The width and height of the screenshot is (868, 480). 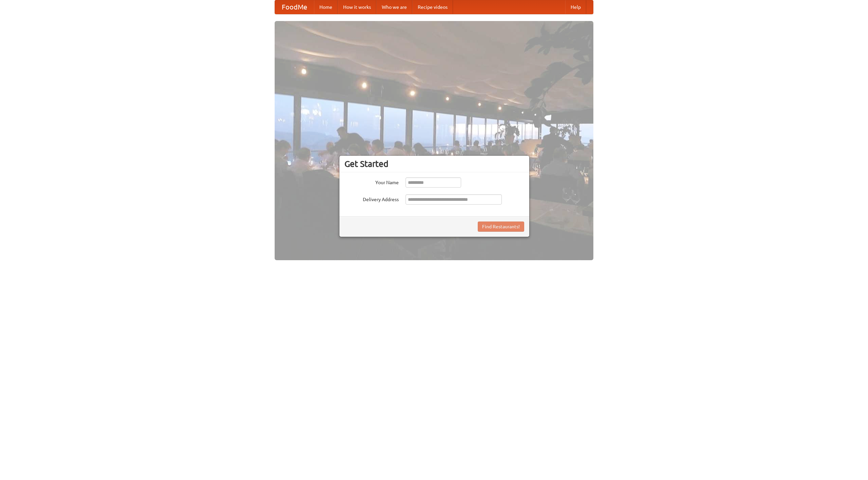 I want to click on a: How it works, so click(x=357, y=8).